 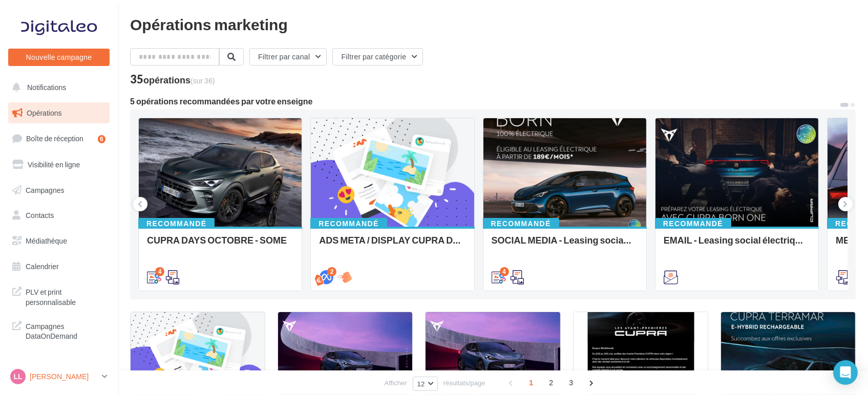 What do you see at coordinates (484, 101) in the screenshot?
I see `div: 5 opérations recommandées par votre enseigne` at bounding box center [484, 101].